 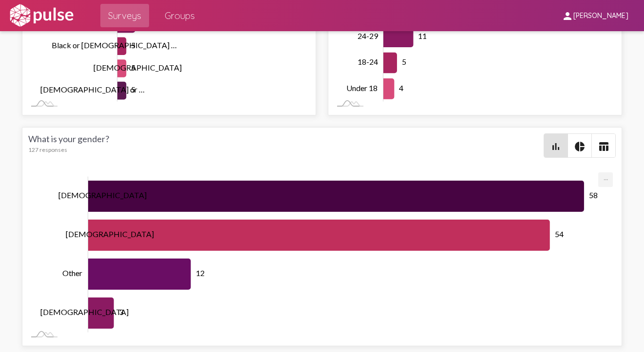 I want to click on a: Surveys, so click(x=125, y=16).